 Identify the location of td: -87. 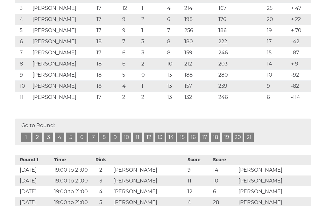
(300, 53).